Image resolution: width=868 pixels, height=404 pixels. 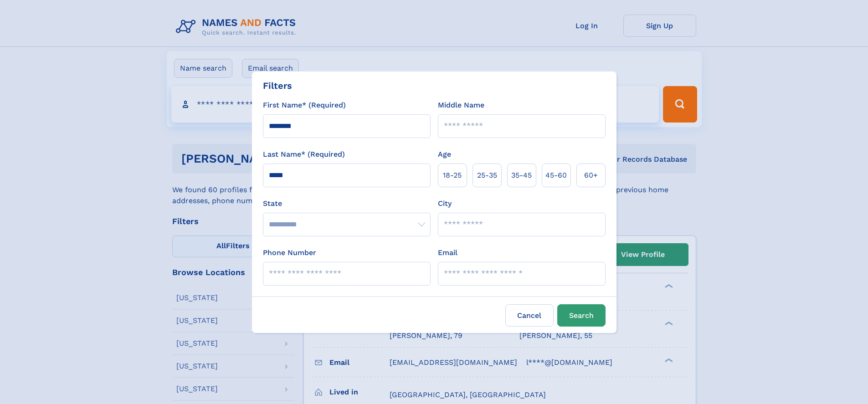 What do you see at coordinates (444, 204) in the screenshot?
I see `label: City` at bounding box center [444, 204].